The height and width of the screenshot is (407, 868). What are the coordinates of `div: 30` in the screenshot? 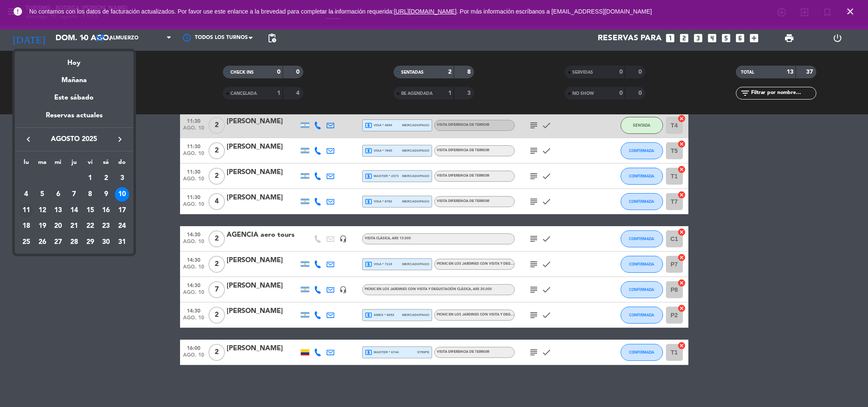 It's located at (106, 242).